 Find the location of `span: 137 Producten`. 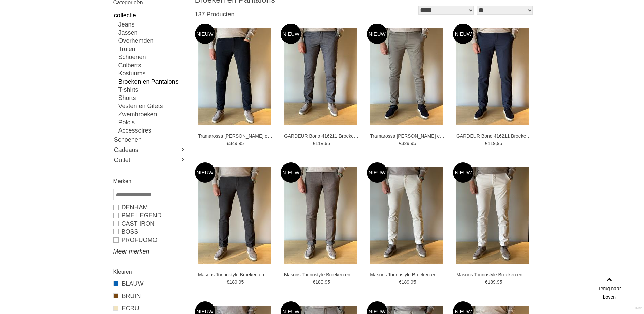

span: 137 Producten is located at coordinates (215, 14).